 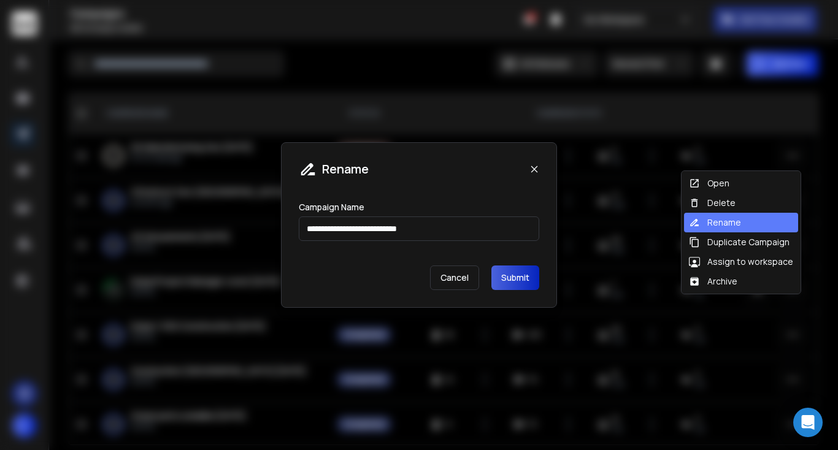 What do you see at coordinates (713, 281) in the screenshot?
I see `div: Archive` at bounding box center [713, 281].